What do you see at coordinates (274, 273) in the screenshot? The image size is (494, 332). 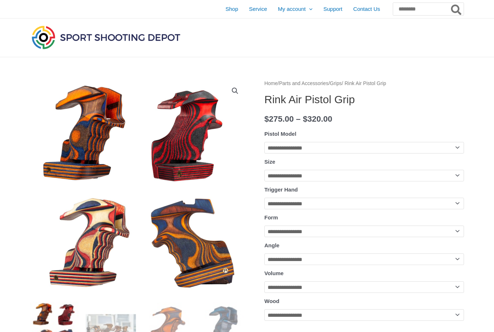 I see `label: Volume` at bounding box center [274, 273].